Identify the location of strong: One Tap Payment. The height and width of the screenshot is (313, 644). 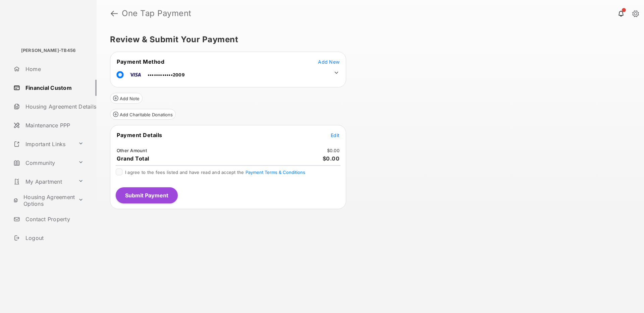
(157, 13).